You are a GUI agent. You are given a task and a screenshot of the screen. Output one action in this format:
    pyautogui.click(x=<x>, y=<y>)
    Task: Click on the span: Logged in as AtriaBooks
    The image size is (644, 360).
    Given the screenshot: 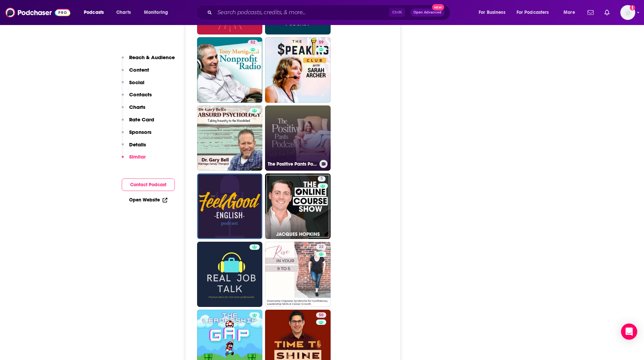 What is the action you would take?
    pyautogui.click(x=628, y=12)
    